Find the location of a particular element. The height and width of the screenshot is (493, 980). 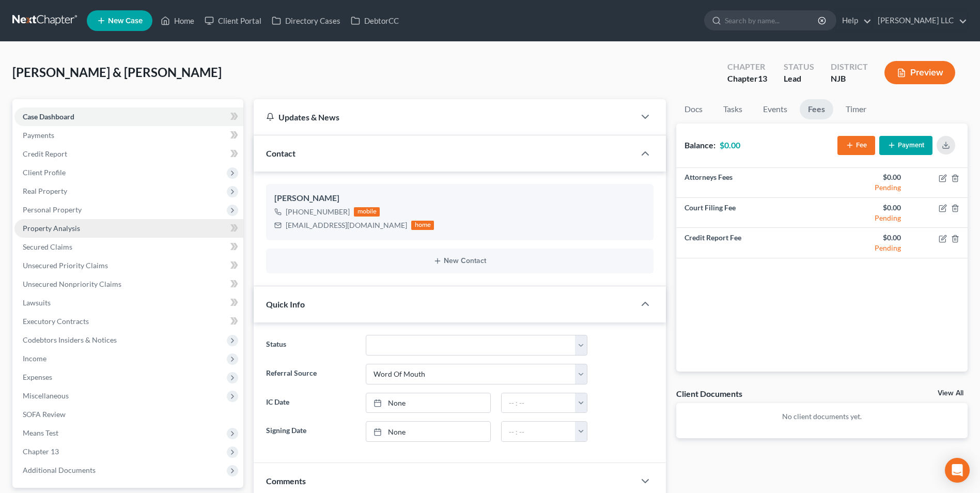

span: Lawsuits is located at coordinates (37, 302).